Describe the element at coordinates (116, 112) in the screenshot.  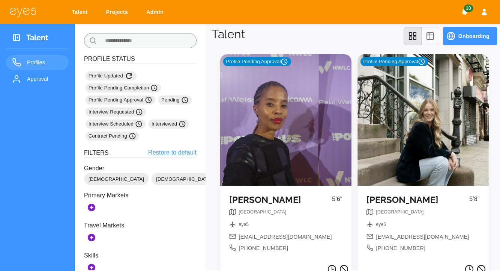
I see `div: Interview Requested` at that location.